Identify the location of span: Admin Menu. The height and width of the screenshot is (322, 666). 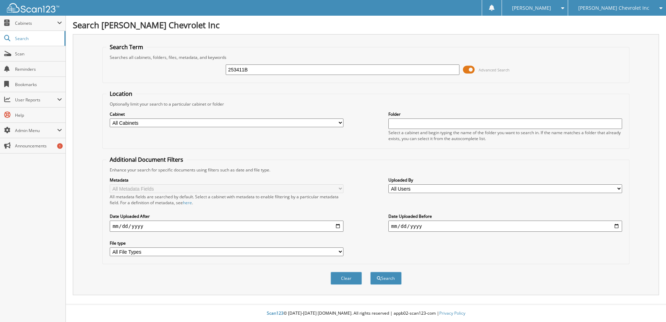
(36, 130).